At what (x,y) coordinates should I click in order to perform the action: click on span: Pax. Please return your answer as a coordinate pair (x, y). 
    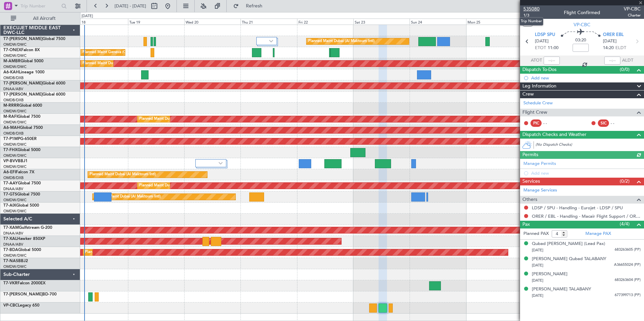
    Looking at the image, I should click on (526, 224).